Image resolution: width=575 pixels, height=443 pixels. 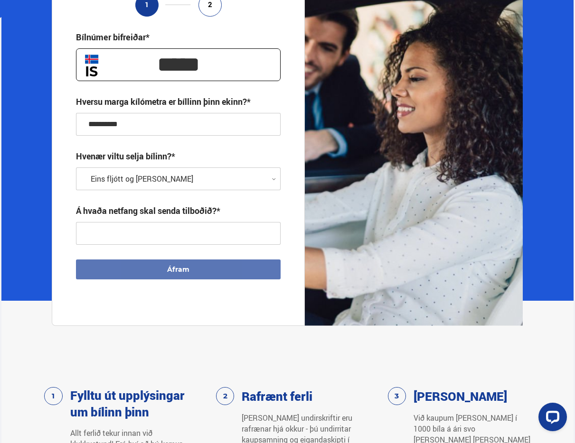 What do you see at coordinates (277, 396) in the screenshot?
I see `h3: Rafrænt ferli` at bounding box center [277, 396].